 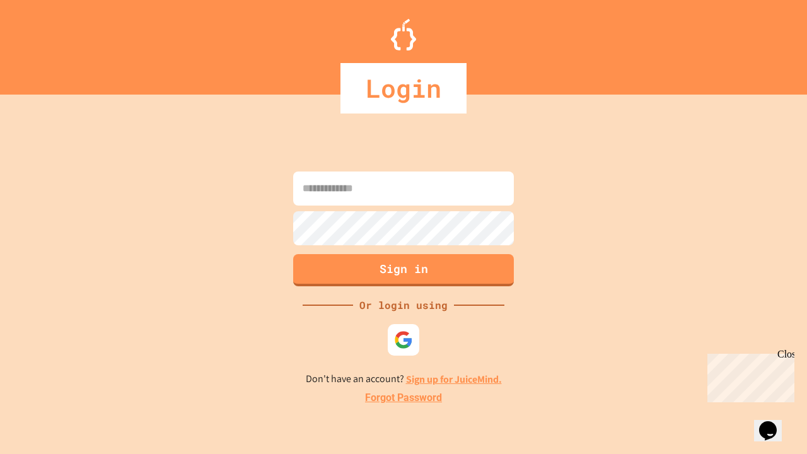 I want to click on div: Or login using, so click(x=403, y=305).